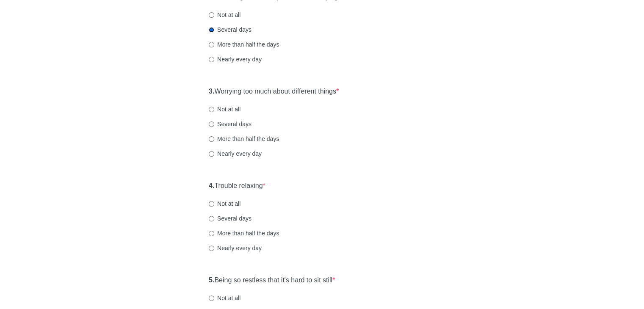 The height and width of the screenshot is (309, 644). What do you see at coordinates (237, 186) in the screenshot?
I see `label: Trouble relaxing` at bounding box center [237, 186].